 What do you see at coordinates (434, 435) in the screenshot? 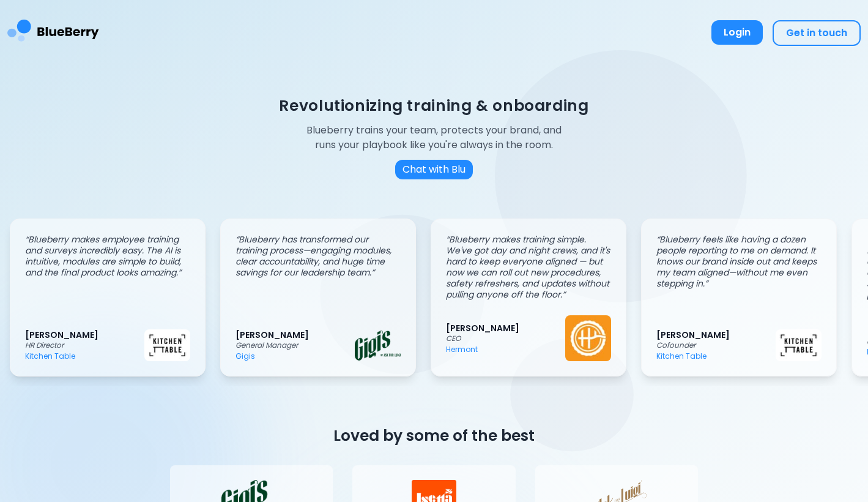
I see `h2: Loved by some of the best` at bounding box center [434, 435].